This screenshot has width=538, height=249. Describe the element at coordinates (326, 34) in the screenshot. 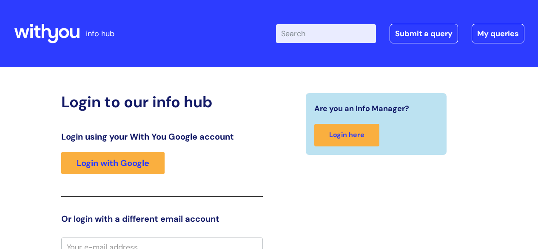

I see `input: Search` at that location.